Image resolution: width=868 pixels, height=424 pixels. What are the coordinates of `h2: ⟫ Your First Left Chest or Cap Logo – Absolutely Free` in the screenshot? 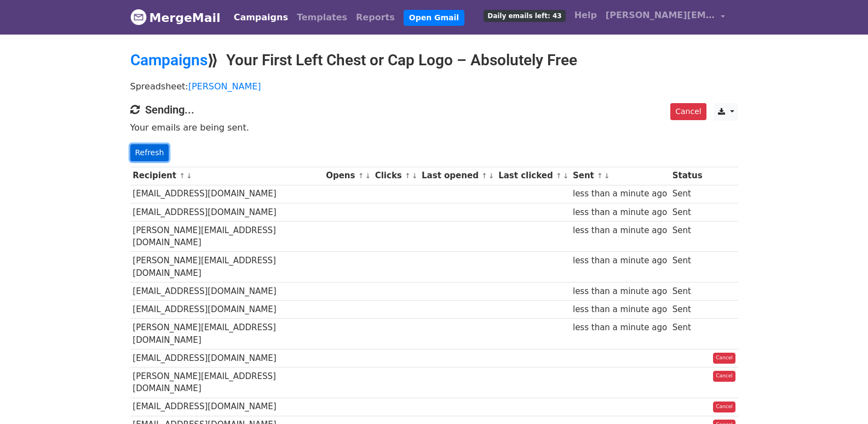 It's located at (434, 61).